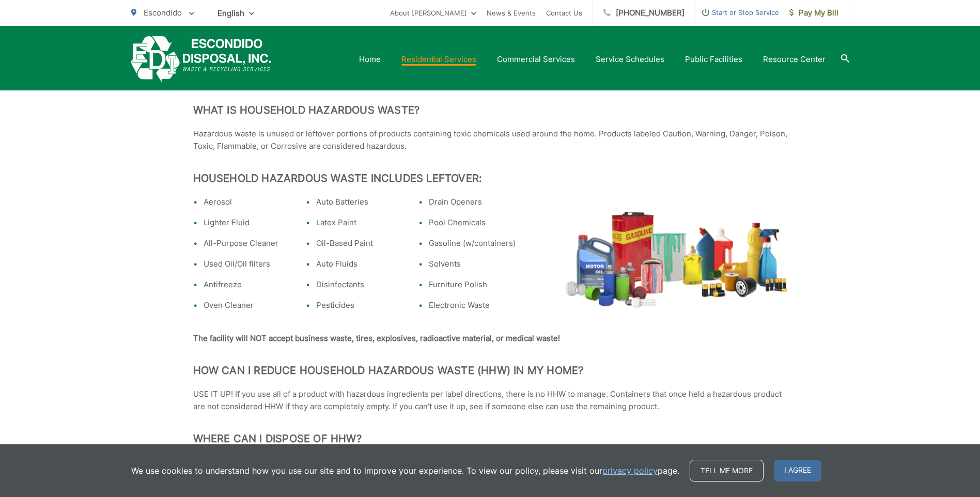  What do you see at coordinates (247, 243) in the screenshot?
I see `li: All-Purpose Cleaner` at bounding box center [247, 243].